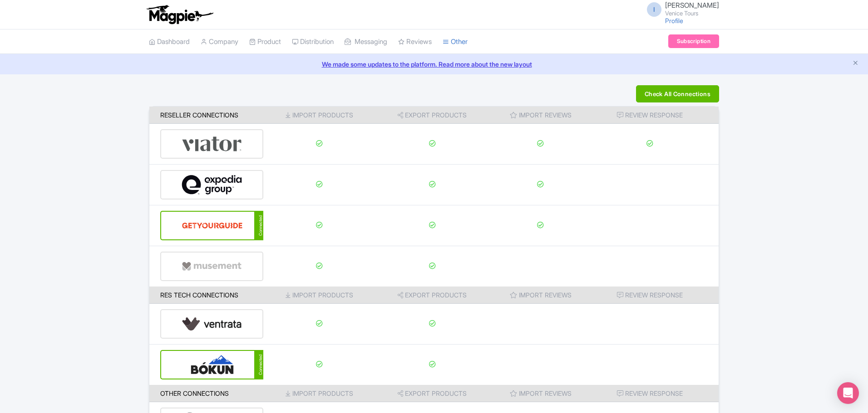  I want to click on a: Messaging, so click(366, 41).